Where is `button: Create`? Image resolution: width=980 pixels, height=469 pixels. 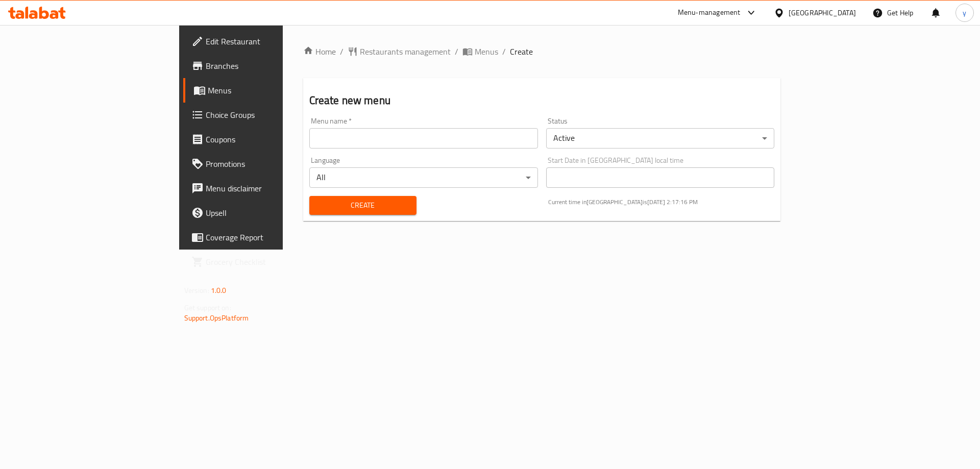
button: Create is located at coordinates (363, 206).